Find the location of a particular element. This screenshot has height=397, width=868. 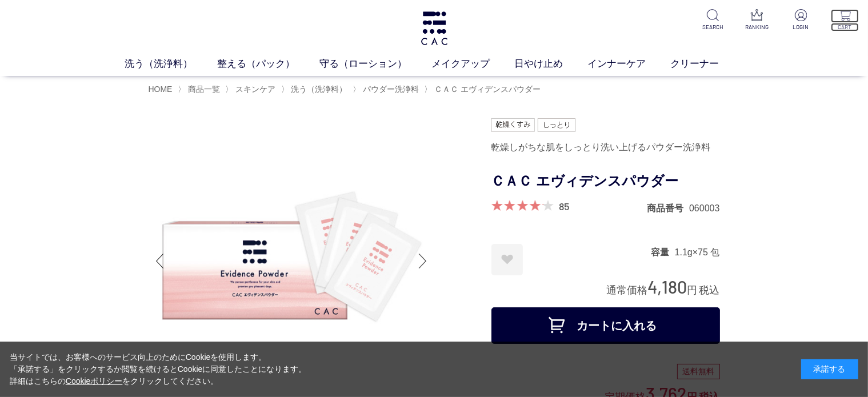

dd: 1.1g×75 包 is located at coordinates (697, 252).